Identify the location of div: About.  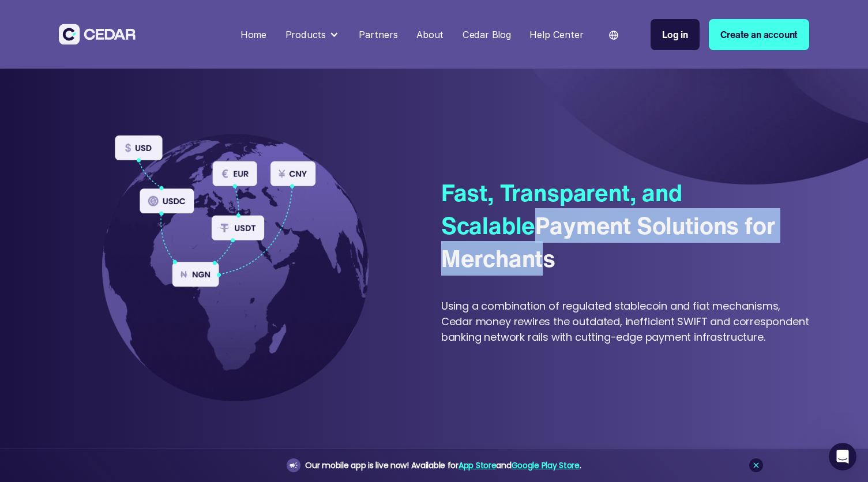
(430, 34).